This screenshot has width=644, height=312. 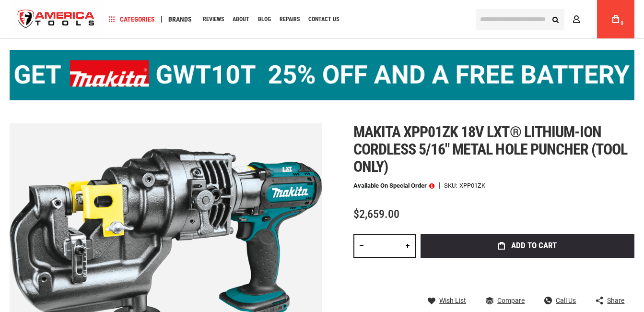 I want to click on span: Brands, so click(x=180, y=19).